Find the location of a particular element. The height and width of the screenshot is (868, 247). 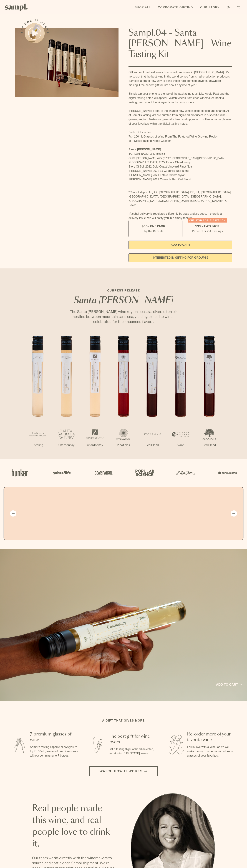

a: Shop All is located at coordinates (143, 8).